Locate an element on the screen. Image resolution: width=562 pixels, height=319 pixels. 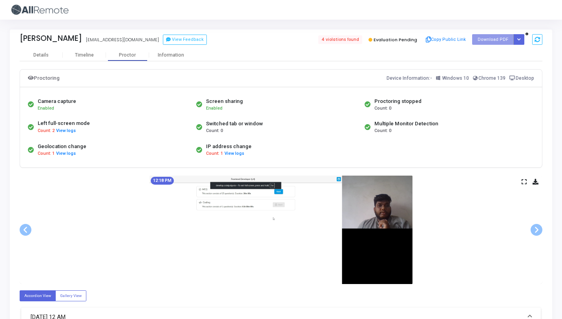
div: Multiple Monitor Detection is located at coordinates (406, 124).